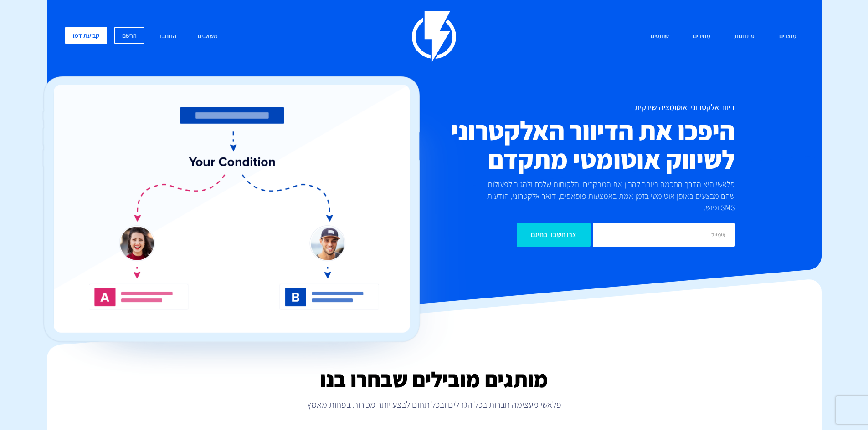 The image size is (868, 430). What do you see at coordinates (208, 36) in the screenshot?
I see `a: משאבים` at bounding box center [208, 36].